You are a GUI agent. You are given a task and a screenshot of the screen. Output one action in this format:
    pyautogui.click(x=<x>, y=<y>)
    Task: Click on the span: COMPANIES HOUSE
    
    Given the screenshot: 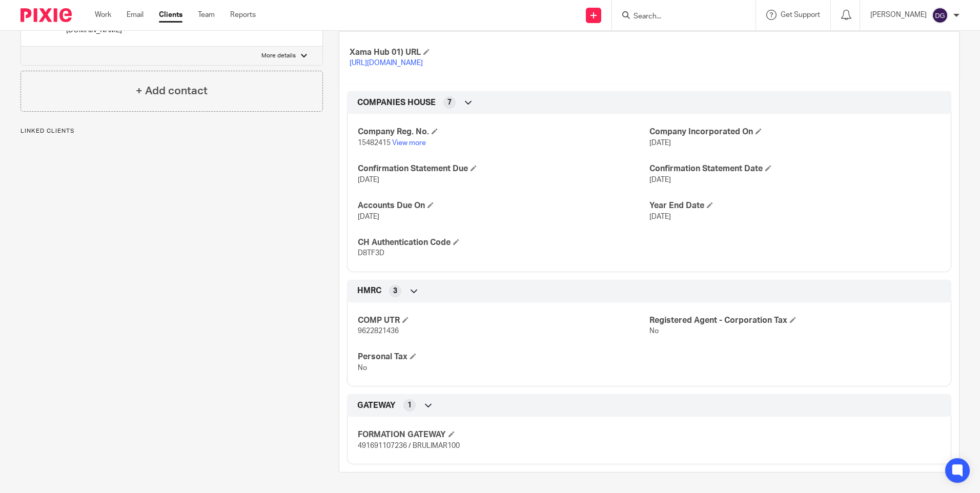 What is the action you would take?
    pyautogui.click(x=396, y=102)
    